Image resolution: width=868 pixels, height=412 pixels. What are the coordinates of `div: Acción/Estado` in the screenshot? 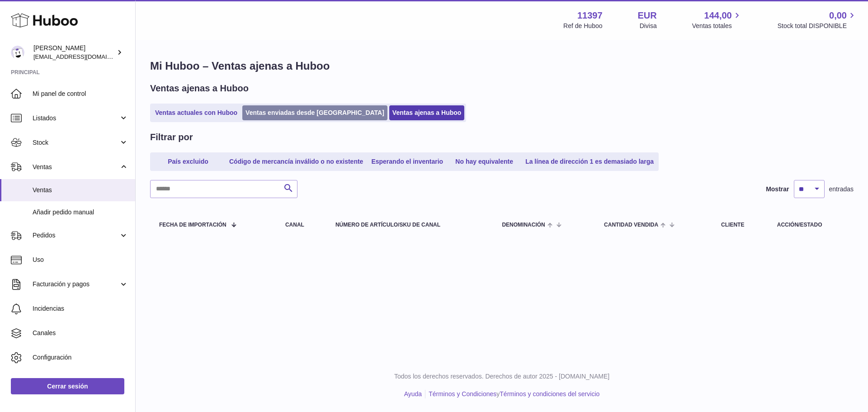 It's located at (811, 225).